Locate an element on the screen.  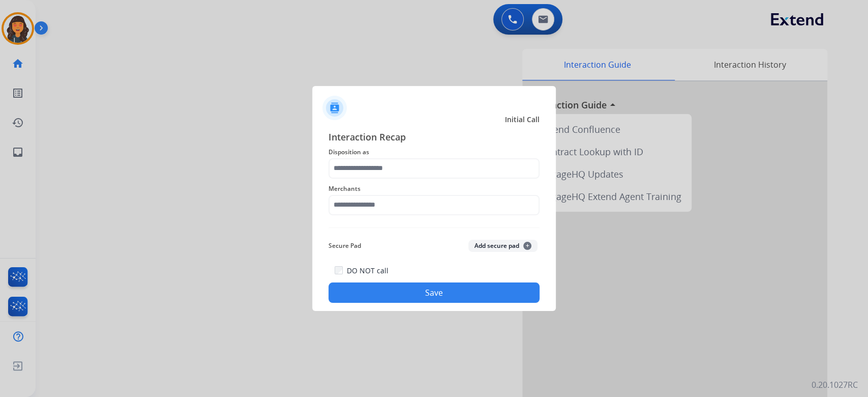
span: Disposition as is located at coordinates (434, 152).